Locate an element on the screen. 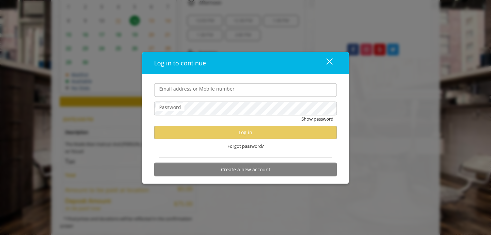 The height and width of the screenshot is (235, 491). label: Email address or Mobile number is located at coordinates (197, 89).